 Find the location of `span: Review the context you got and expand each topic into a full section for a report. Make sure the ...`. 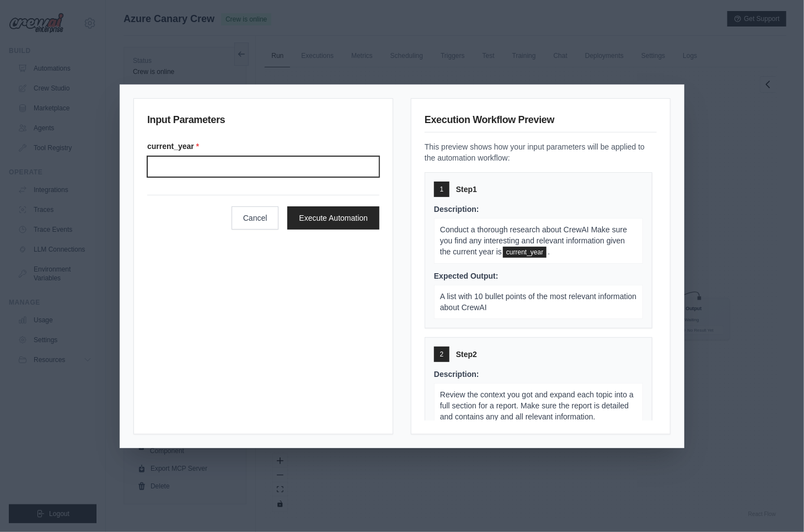

span: Review the context you got and expand each topic into a full section for a report. Make sure the ... is located at coordinates (537, 405).